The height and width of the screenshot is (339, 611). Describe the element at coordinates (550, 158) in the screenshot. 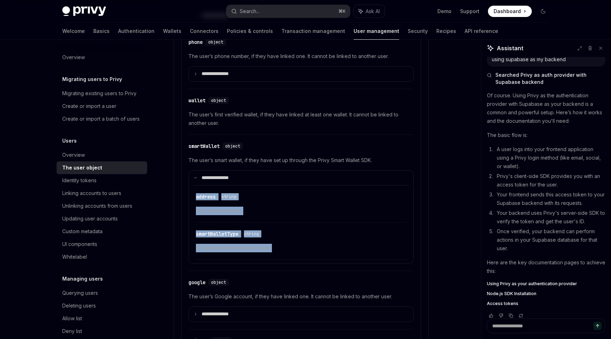

I see `li: A user logs into your frontend application using a Privy login method (like email, social, or wal...` at that location.